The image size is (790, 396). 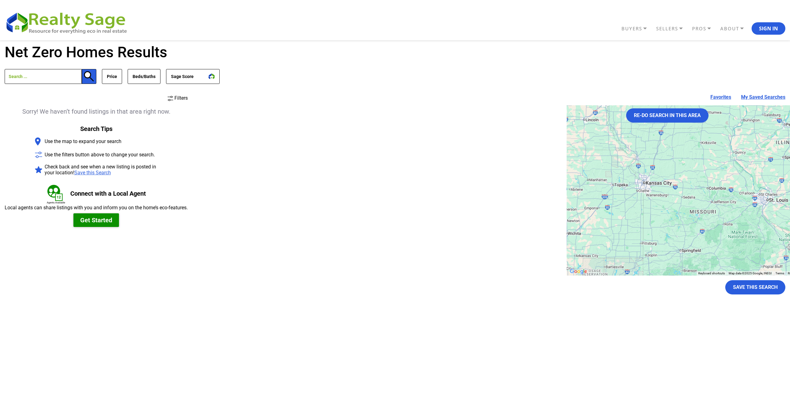 What do you see at coordinates (736, 29) in the screenshot?
I see `a: ABOUT` at bounding box center [736, 29].